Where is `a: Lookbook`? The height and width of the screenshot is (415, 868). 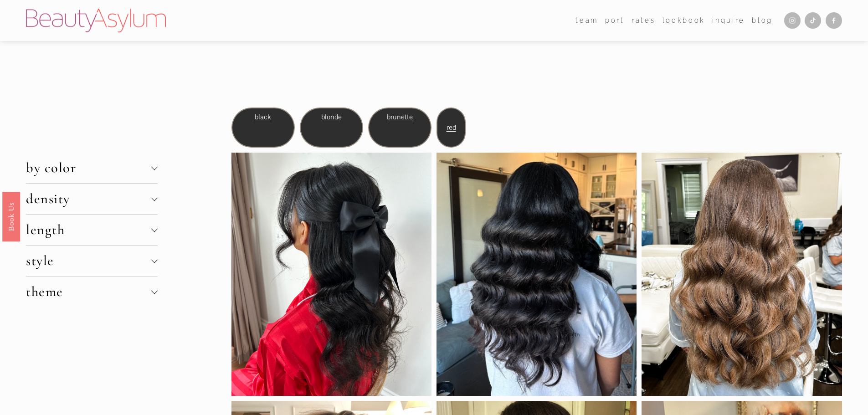 a: Lookbook is located at coordinates (684, 20).